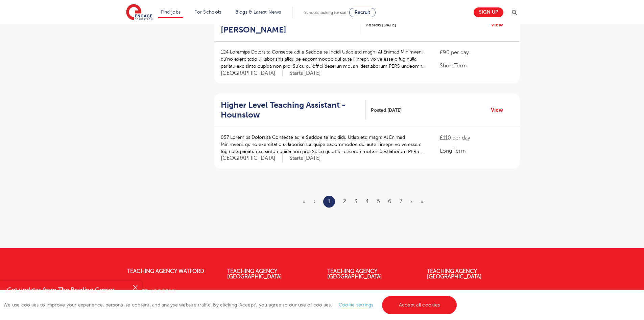 The width and height of the screenshot is (644, 320). What do you see at coordinates (477, 53) in the screenshot?
I see `p: £90 per day` at bounding box center [477, 53].